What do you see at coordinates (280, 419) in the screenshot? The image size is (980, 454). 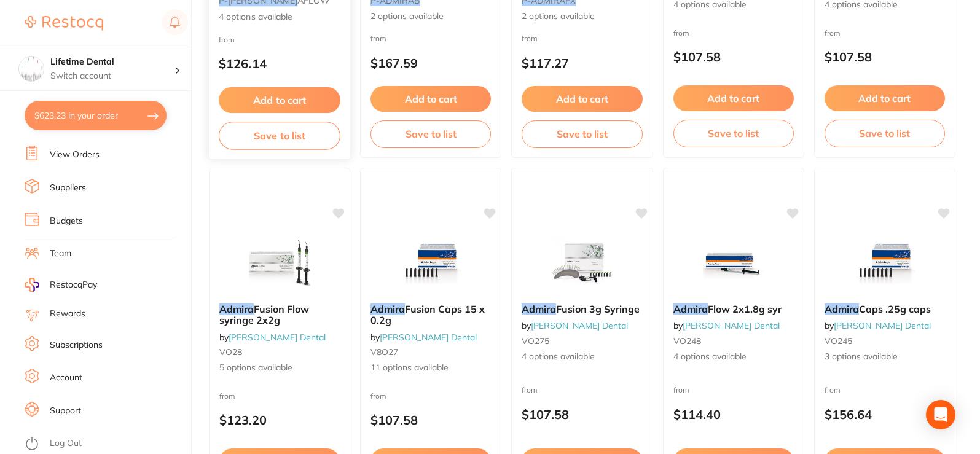 I see `p: $123.20` at bounding box center [280, 419].